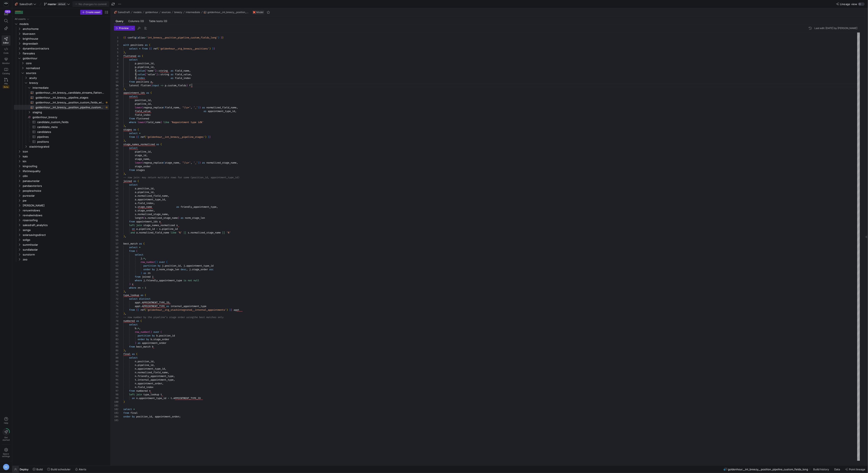  Describe the element at coordinates (151, 74) in the screenshot. I see `span: 'value'` at that location.